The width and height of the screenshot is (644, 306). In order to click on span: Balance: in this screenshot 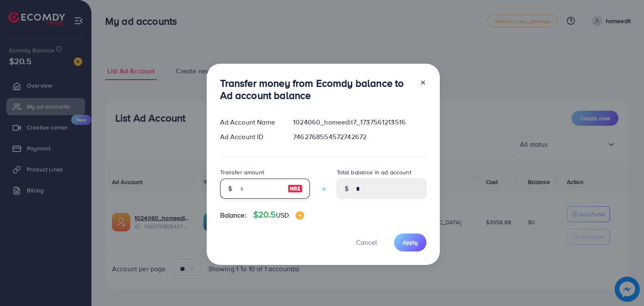, I will do `click(233, 215)`.